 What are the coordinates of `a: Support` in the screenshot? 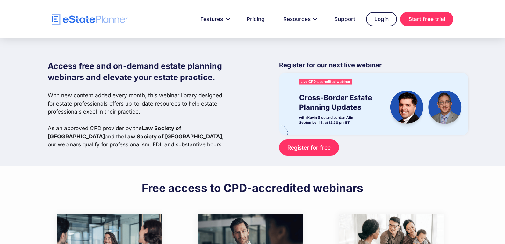 It's located at (345, 19).